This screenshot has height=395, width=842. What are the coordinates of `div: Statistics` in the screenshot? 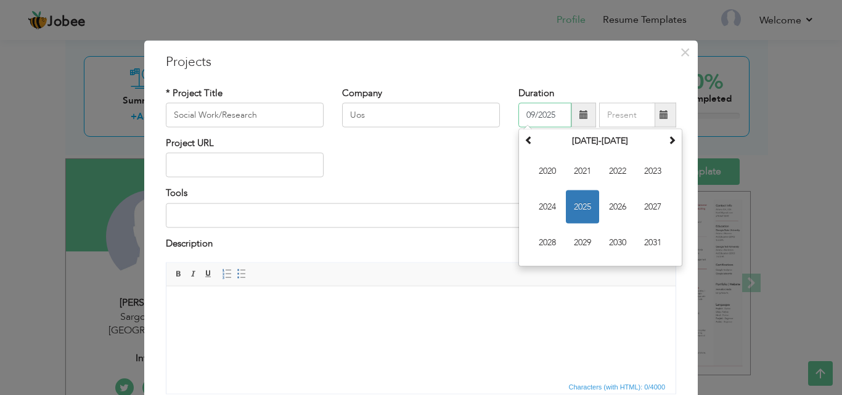 It's located at (618, 387).